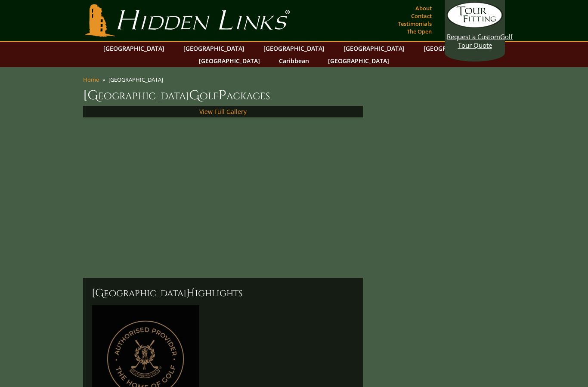 The image size is (588, 387). What do you see at coordinates (191, 293) in the screenshot?
I see `span: H` at bounding box center [191, 293].